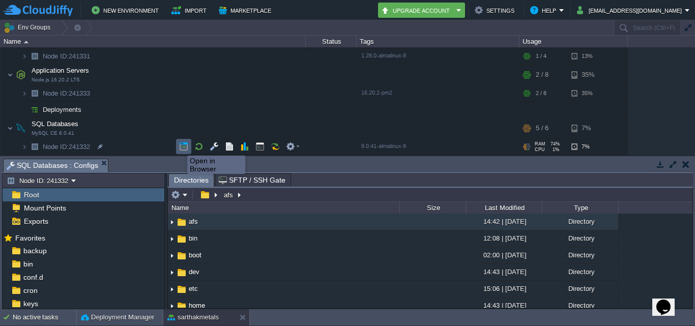  Describe the element at coordinates (52, 165) in the screenshot. I see `span: SQL Databases : Configs` at that location.